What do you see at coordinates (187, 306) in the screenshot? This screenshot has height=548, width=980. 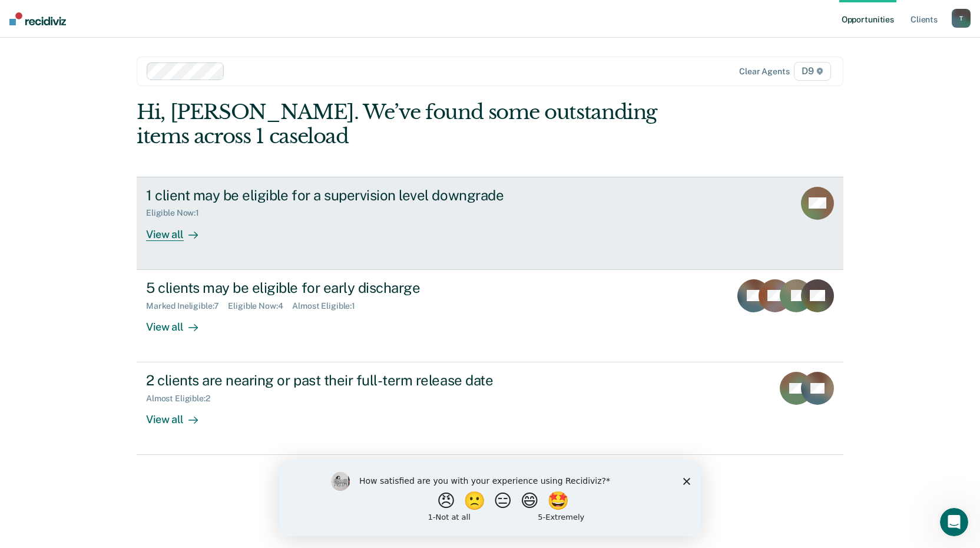 I see `div: Marked Ineligible : 7` at bounding box center [187, 306].